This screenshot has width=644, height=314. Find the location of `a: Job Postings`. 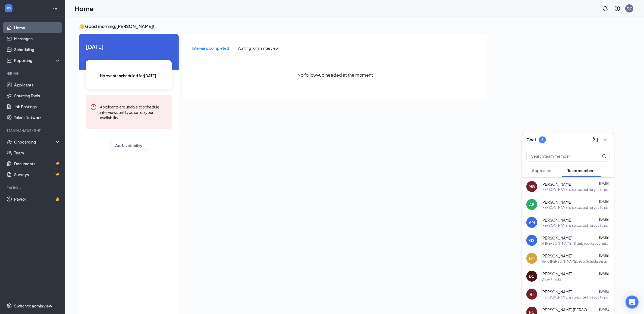

a: Job Postings is located at coordinates (37, 107).